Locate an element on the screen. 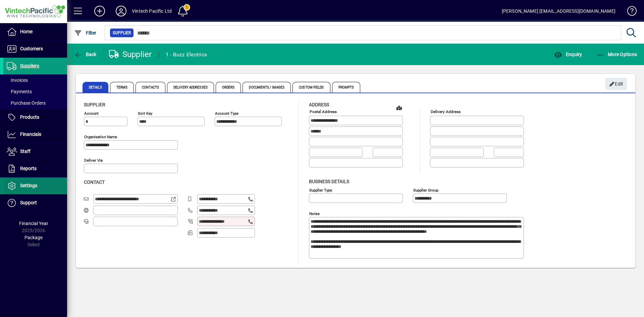 The height and width of the screenshot is (317, 644). button: Enquiry is located at coordinates (568, 54).